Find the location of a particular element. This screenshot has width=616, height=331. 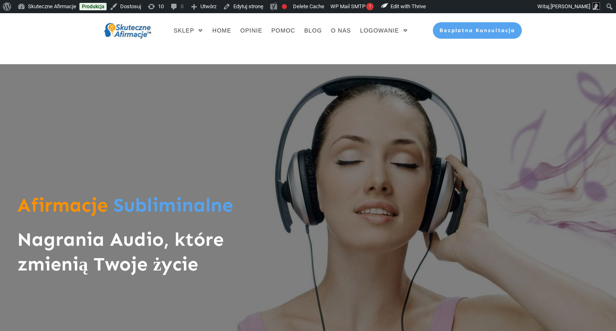

a: Produkcja is located at coordinates (93, 7).